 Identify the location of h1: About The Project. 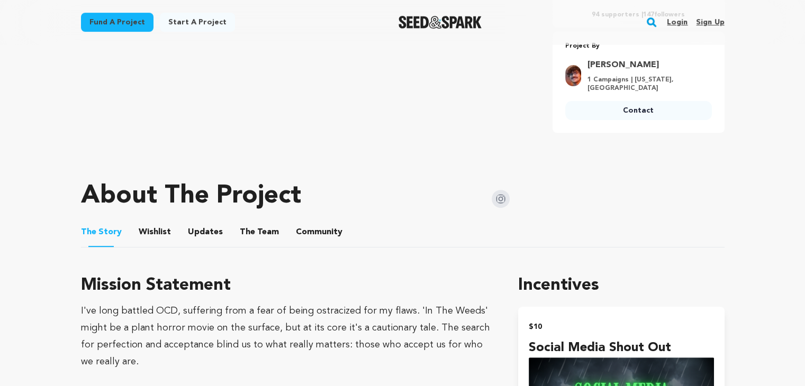
(191, 196).